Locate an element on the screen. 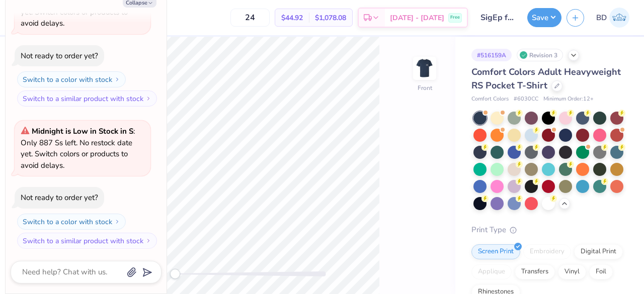 This screenshot has width=644, height=294. span: BD is located at coordinates (601, 17).